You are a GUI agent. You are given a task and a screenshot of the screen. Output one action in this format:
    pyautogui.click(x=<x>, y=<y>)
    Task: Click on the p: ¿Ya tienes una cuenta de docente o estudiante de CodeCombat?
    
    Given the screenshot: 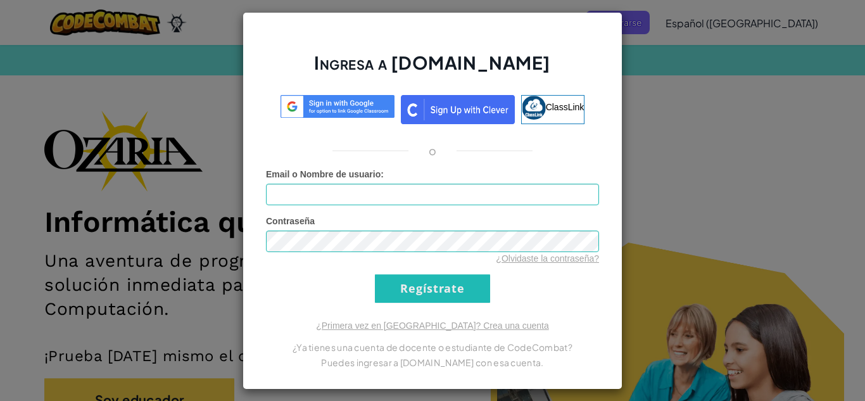 What is the action you would take?
    pyautogui.click(x=433, y=347)
    